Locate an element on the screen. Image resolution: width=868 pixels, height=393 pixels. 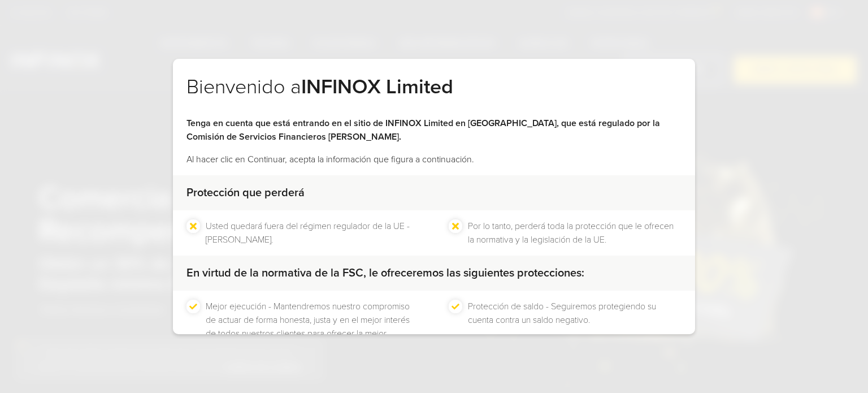
strong: Protección que perderá is located at coordinates (246, 193).